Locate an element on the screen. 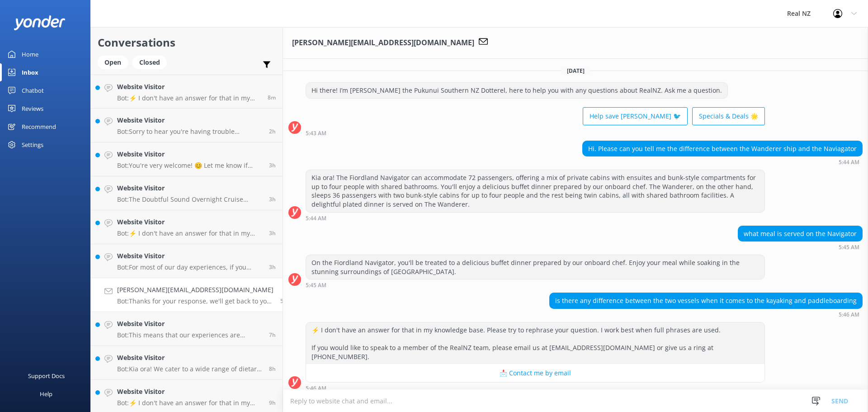 The height and width of the screenshot is (412, 868). a: Website VisitorBot:For most of our day experiences, if you cancel more than 24 hours before your ... is located at coordinates (186, 261).